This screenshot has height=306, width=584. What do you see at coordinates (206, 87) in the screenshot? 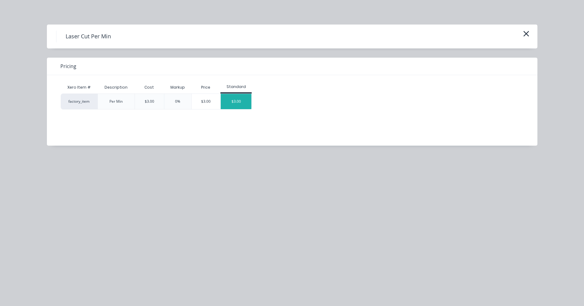
I see `div: Price` at bounding box center [206, 87].